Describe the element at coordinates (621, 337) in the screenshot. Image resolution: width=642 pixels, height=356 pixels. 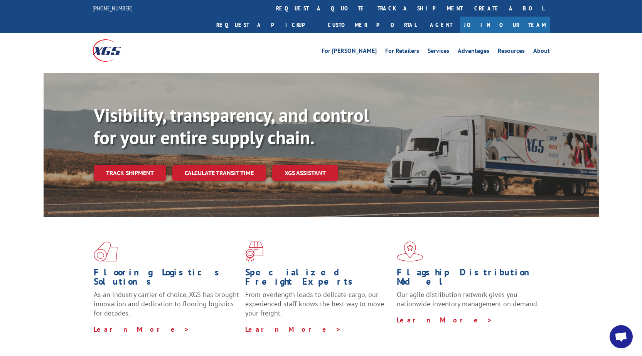
I see `div: Open chat` at that location.